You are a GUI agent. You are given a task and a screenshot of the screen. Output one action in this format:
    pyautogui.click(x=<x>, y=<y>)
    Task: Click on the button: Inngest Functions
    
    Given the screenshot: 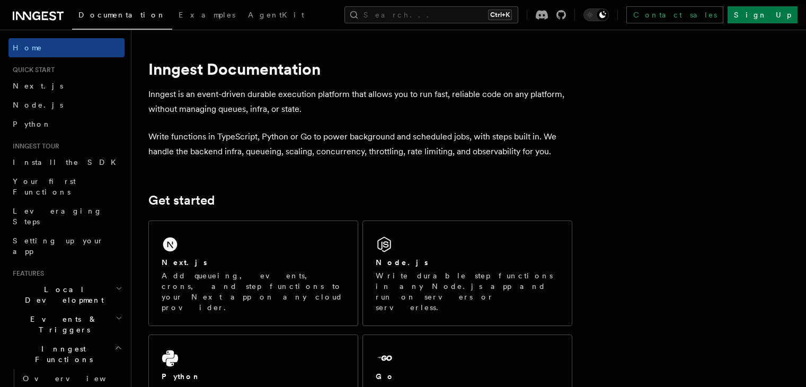 What is the action you would take?
    pyautogui.click(x=66, y=354)
    